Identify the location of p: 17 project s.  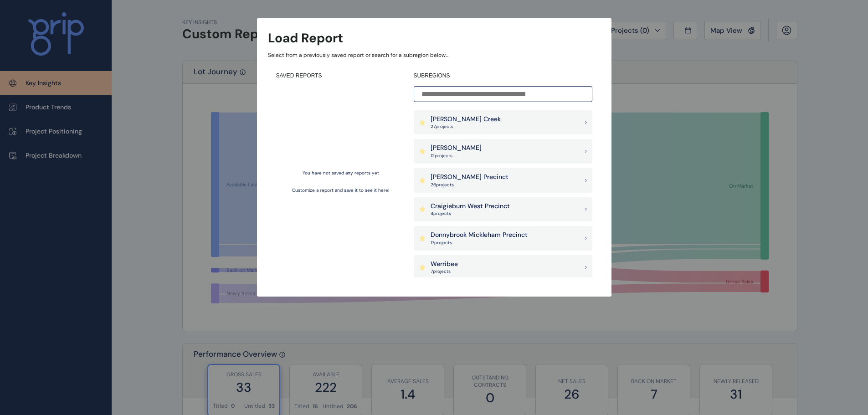
(479, 243).